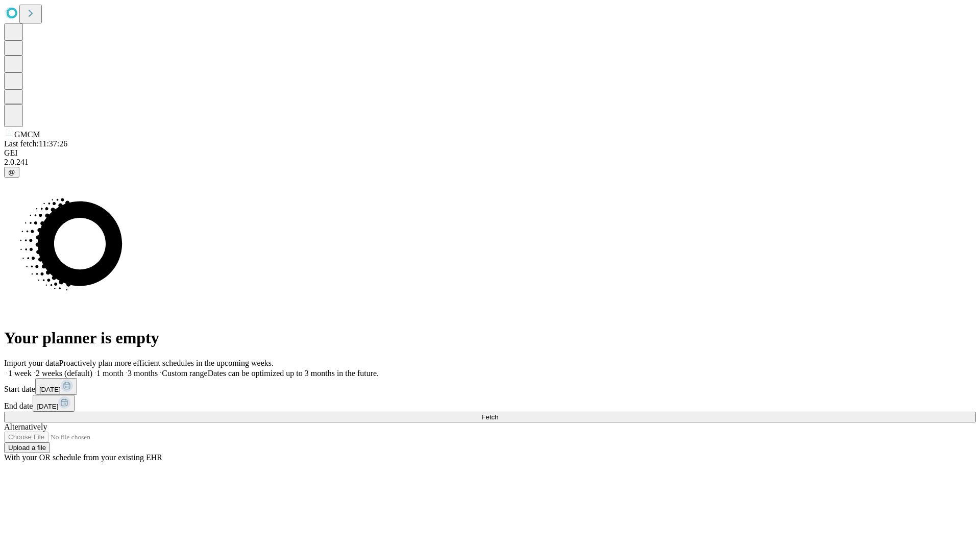 The width and height of the screenshot is (980, 551). Describe the element at coordinates (20, 373) in the screenshot. I see `span: 1 week` at that location.